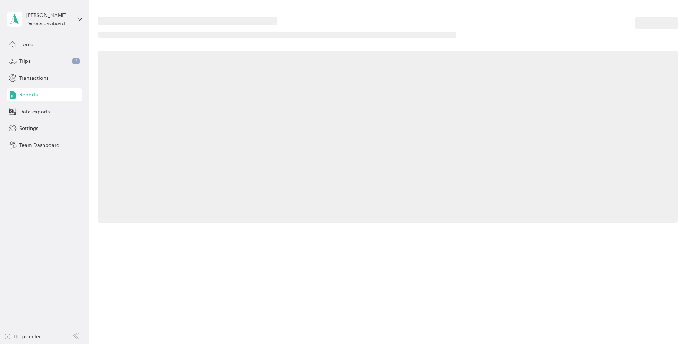 Image resolution: width=690 pixels, height=344 pixels. I want to click on span: Team Dashboard, so click(39, 145).